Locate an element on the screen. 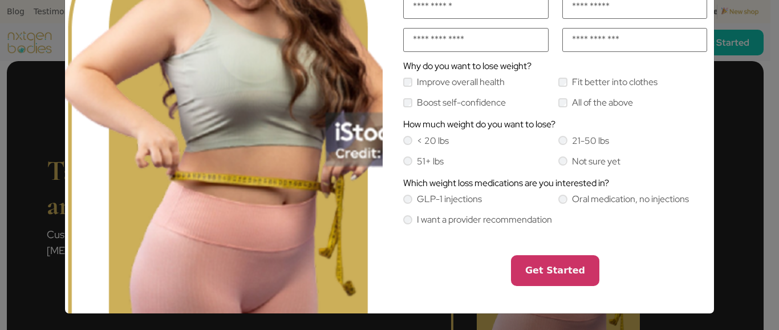 This screenshot has width=779, height=330. label: GLP-1 injections is located at coordinates (449, 199).